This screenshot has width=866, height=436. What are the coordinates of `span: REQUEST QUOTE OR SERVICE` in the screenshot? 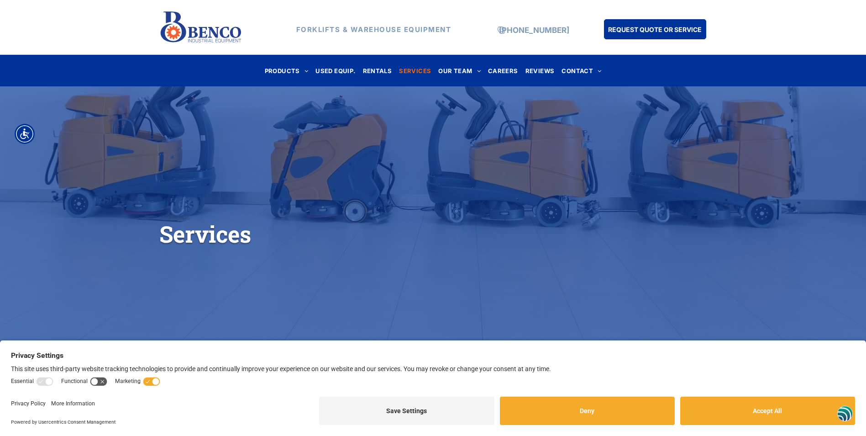 It's located at (655, 29).